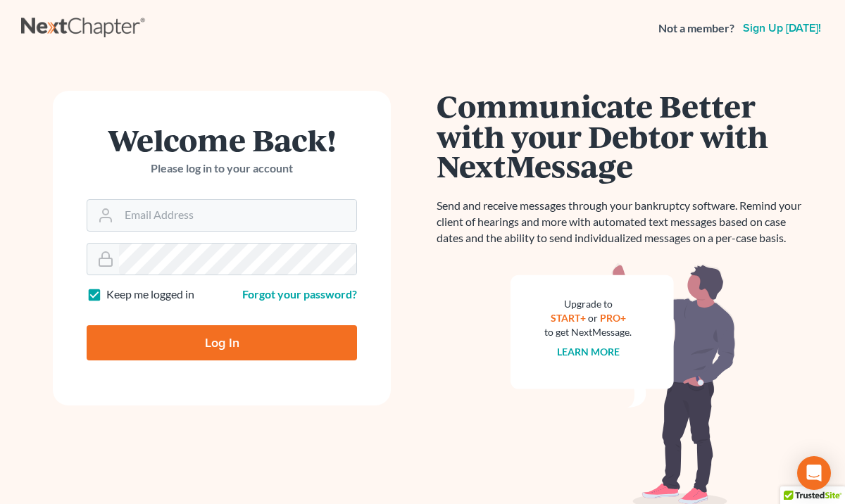  Describe the element at coordinates (588, 352) in the screenshot. I see `a: Learn more` at that location.